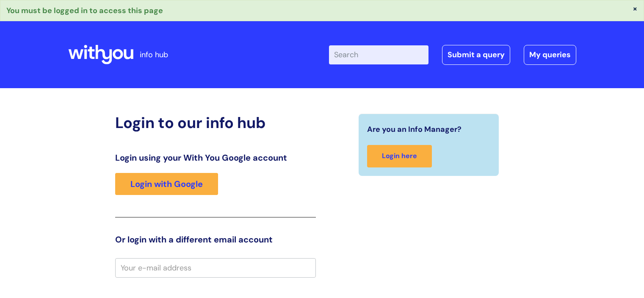  Describe the element at coordinates (166, 184) in the screenshot. I see `a: Login with Google` at that location.